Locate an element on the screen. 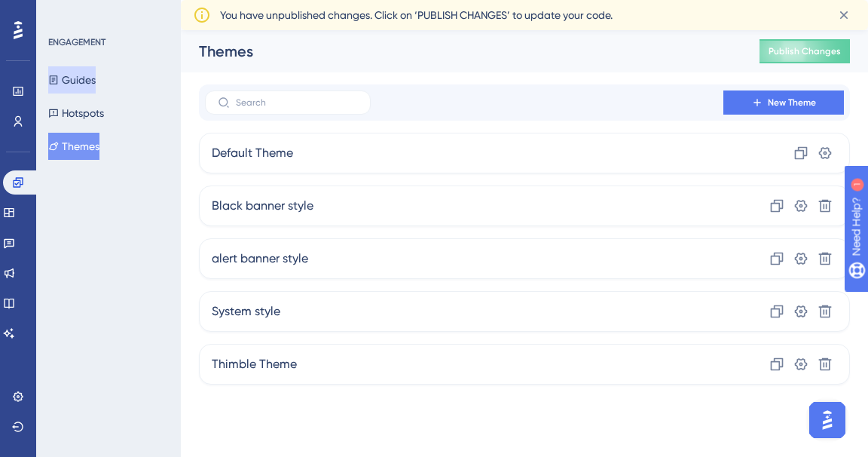 This screenshot has width=868, height=457. span: You have unpublished changes. Click on ‘PUBLISH CHANGES’ to update your code. is located at coordinates (416, 15).